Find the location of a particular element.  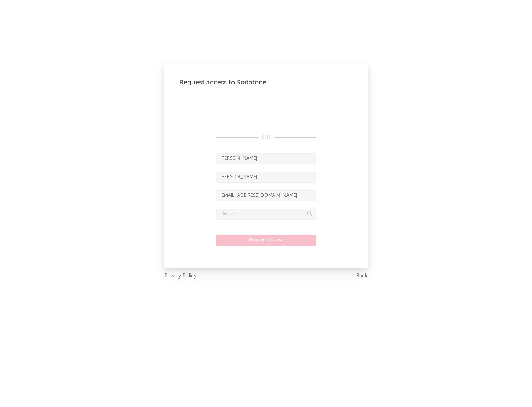

a: Back is located at coordinates (362, 276).